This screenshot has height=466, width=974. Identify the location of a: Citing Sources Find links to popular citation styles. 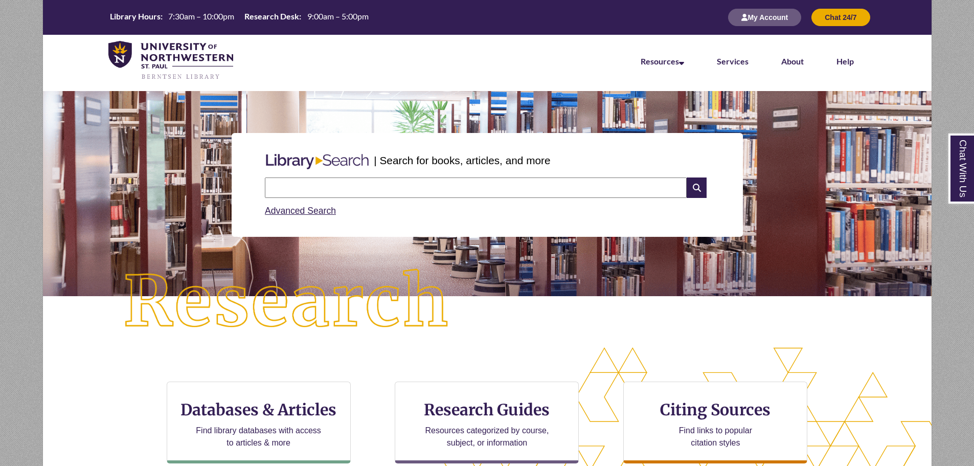
(715, 422).